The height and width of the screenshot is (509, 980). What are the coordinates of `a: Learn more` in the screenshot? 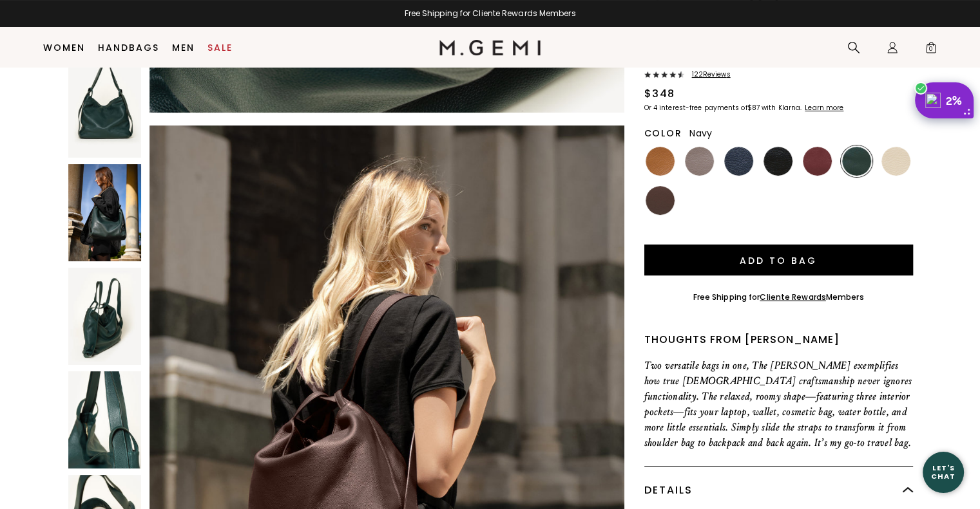 It's located at (824, 108).